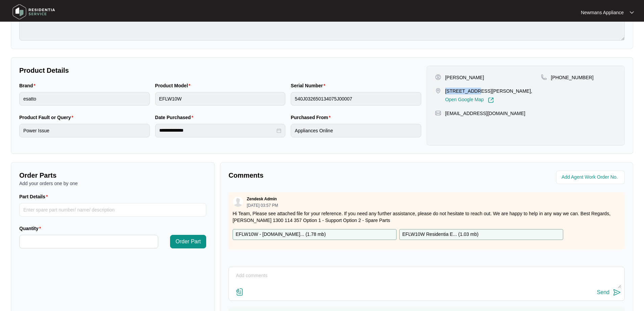 This screenshot has height=311, width=644. What do you see at coordinates (427, 217) in the screenshot?
I see `p: Hi Team, Please see attached file for your reference. If you need any further assistance, please ...` at bounding box center [427, 217].